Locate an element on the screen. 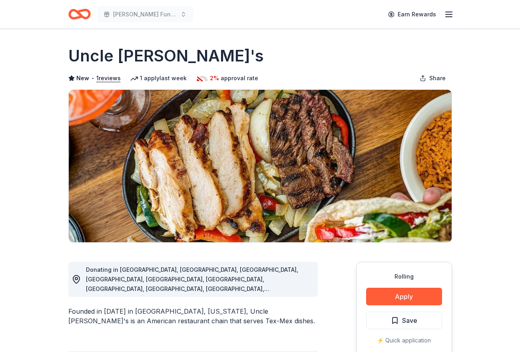  button: Share is located at coordinates (432, 78).